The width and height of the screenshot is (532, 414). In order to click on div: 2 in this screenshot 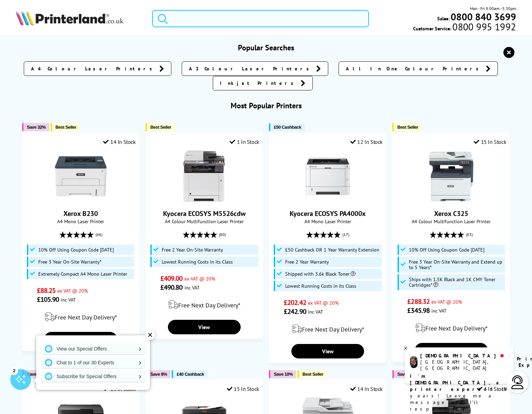, I will do `click(14, 370)`.